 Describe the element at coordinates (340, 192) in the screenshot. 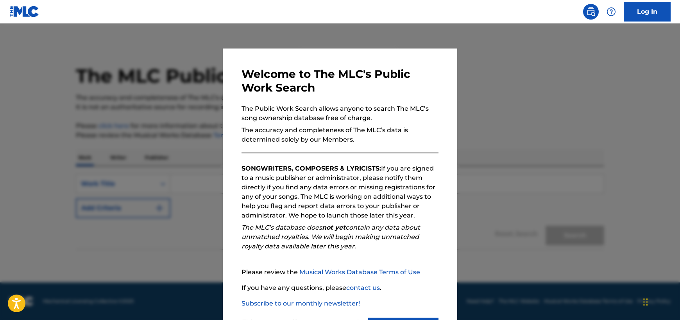

I see `p: If you are signed to a music publisher or administrator, please notify them directly if you find ...` at that location.